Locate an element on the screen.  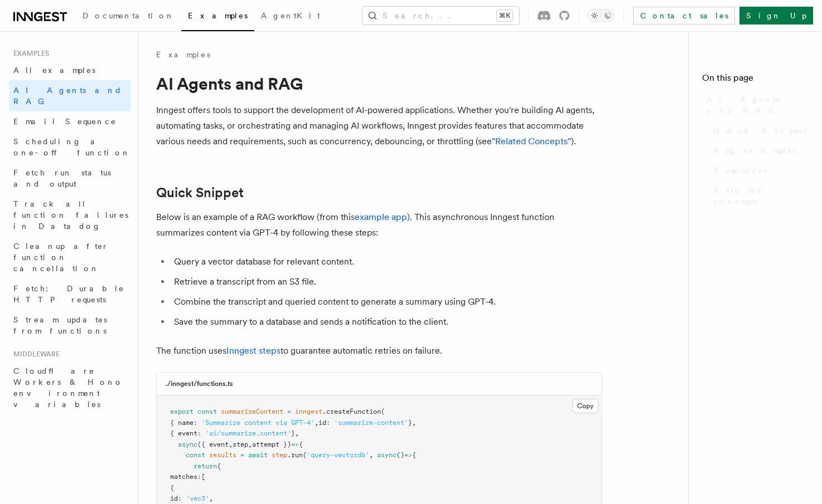
span: All examples is located at coordinates (54, 70).